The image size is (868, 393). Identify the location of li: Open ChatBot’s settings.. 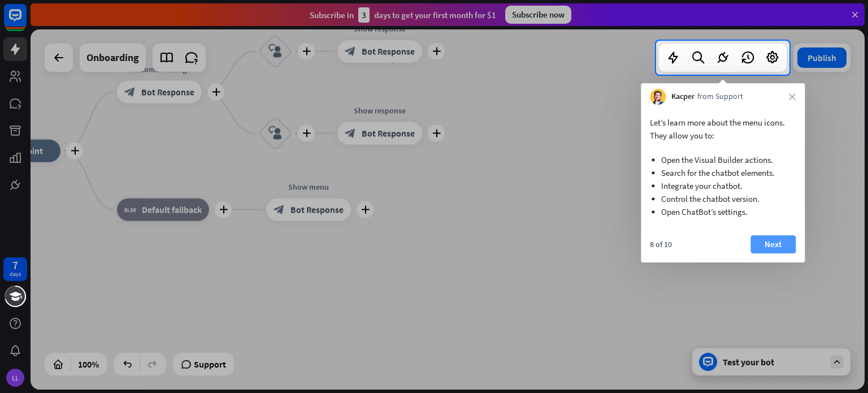
(723, 211).